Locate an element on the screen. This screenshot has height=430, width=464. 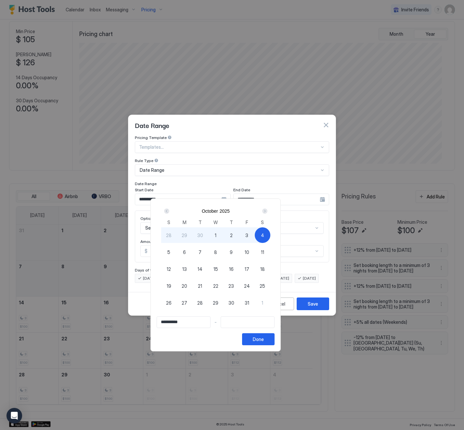
span: 14 is located at coordinates (200, 269).